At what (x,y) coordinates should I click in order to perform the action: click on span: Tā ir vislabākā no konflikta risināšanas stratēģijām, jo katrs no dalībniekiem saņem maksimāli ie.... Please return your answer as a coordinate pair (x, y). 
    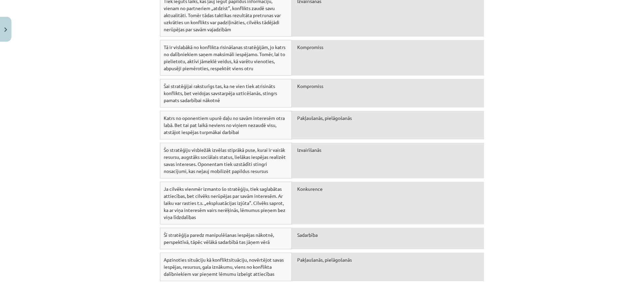
    Looking at the image, I should click on (224, 58).